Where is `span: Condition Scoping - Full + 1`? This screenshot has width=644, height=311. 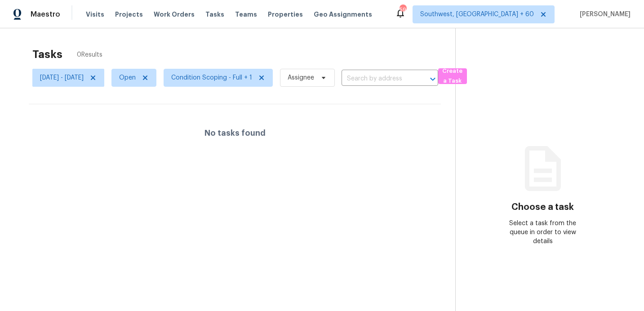
span: Condition Scoping - Full + 1 is located at coordinates (211, 78).